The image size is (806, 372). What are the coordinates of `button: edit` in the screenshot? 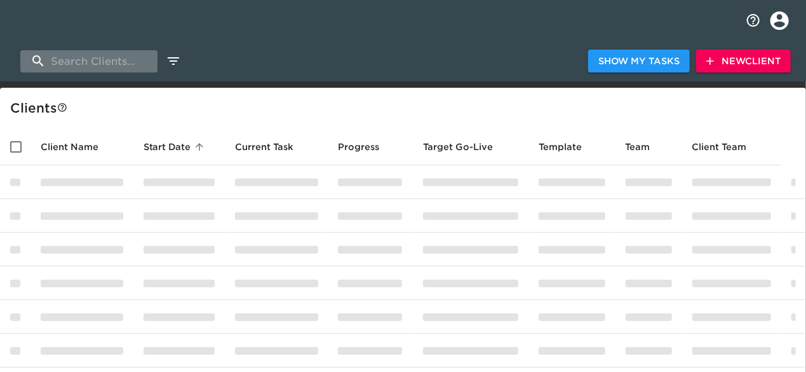 It's located at (173, 61).